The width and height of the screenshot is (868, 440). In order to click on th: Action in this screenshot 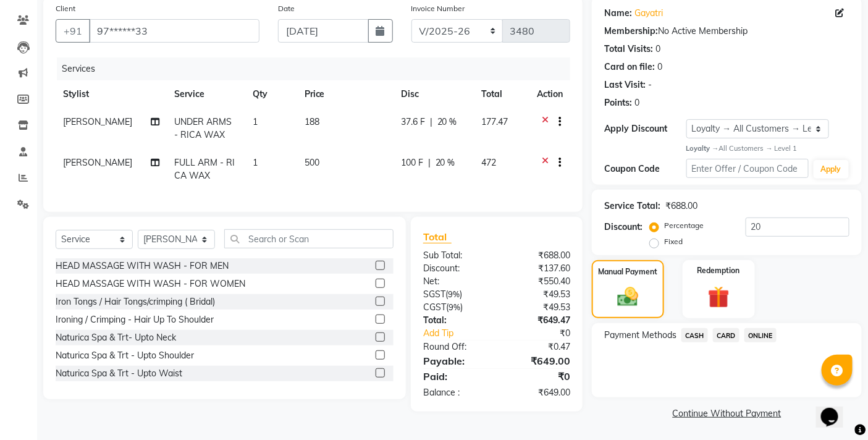, I will do `click(550, 94)`.